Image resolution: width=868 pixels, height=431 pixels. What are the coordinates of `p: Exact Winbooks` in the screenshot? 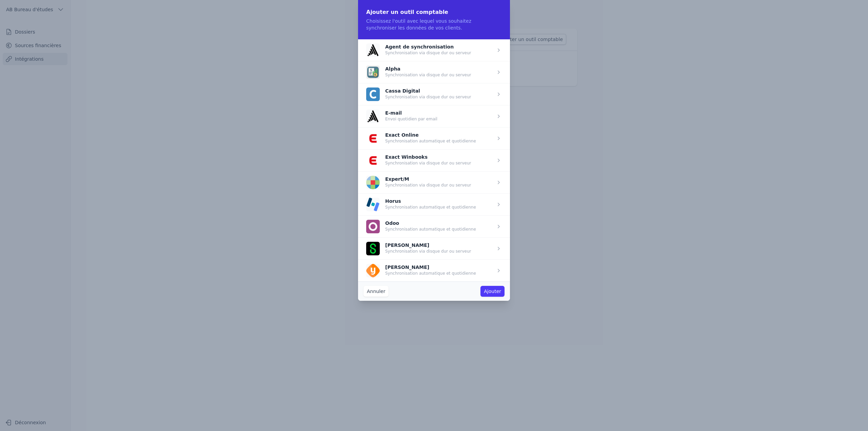 It's located at (427, 157).